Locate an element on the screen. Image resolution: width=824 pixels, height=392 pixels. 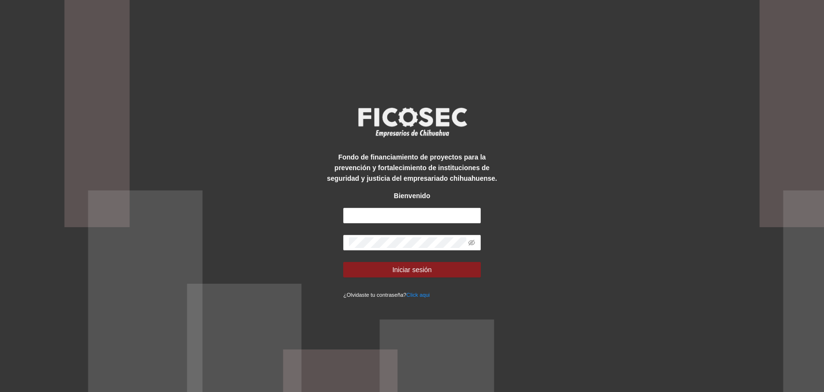
small: ¿Olvidaste tu contraseña? is located at coordinates (386, 295).